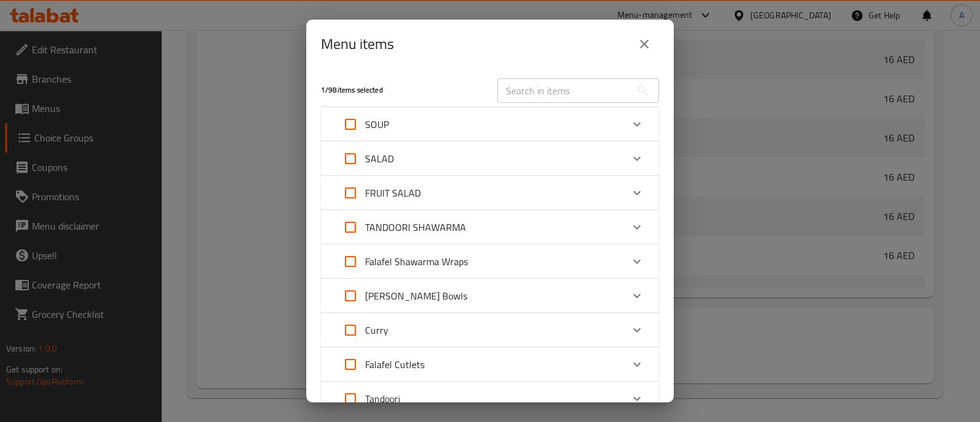 The image size is (980, 422). I want to click on p: TANDOORI SHAWARMA, so click(415, 228).